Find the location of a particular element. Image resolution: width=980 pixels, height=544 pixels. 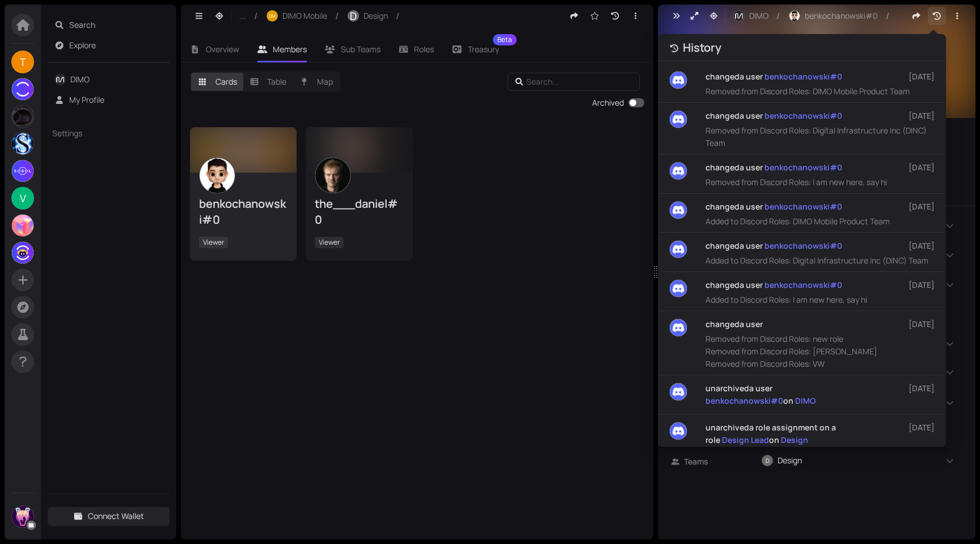

div: Removed from Discord Roles: DIMO Mobile Product Team is located at coordinates (820, 91).